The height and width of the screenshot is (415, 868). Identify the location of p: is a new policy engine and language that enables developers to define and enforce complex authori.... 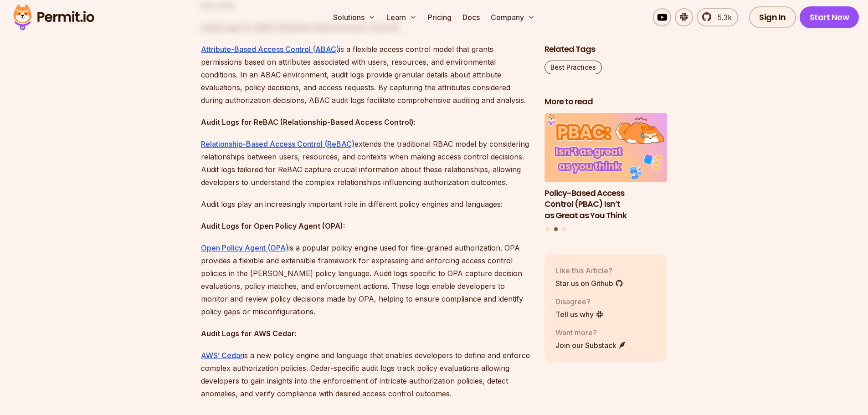
(365, 375).